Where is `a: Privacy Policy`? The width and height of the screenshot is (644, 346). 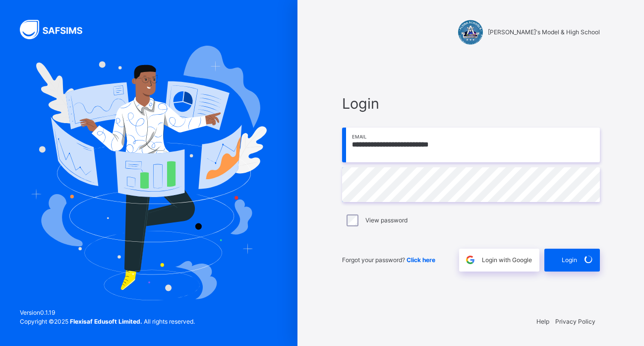
a: Privacy Policy is located at coordinates (575, 321).